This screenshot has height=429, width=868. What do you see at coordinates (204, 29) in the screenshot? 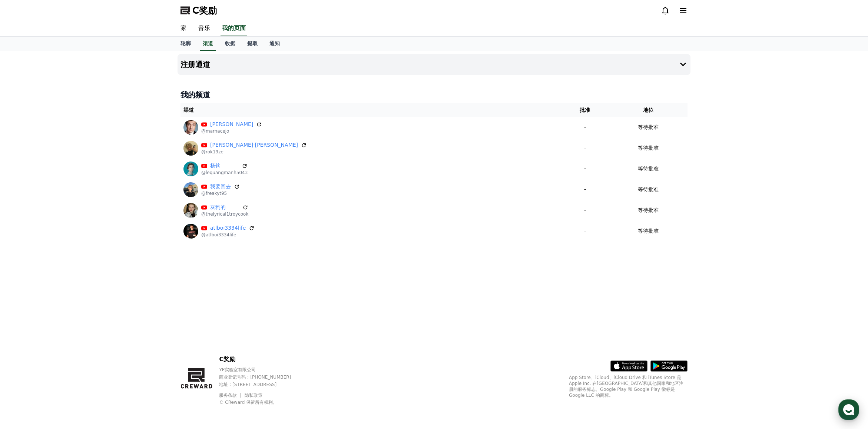
I see `a: 音乐` at bounding box center [204, 29].